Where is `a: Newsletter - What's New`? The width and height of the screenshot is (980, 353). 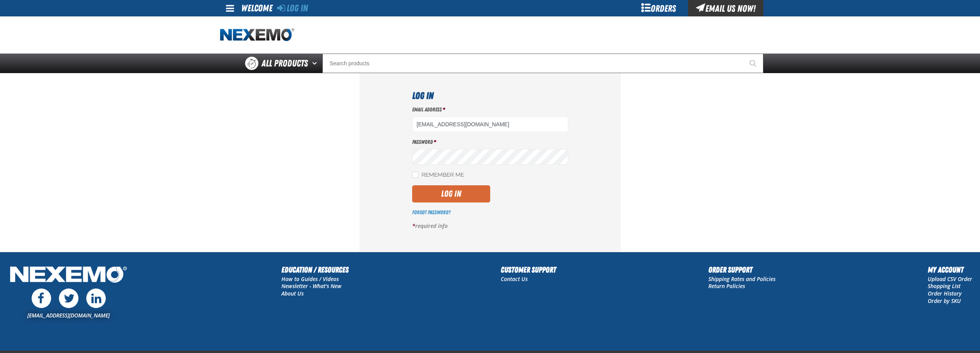
a: Newsletter - What's New is located at coordinates (311, 285).